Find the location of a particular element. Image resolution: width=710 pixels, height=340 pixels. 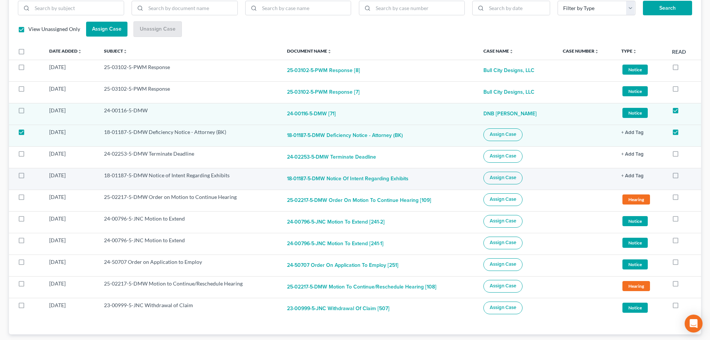

button: 25-02217-5-DMW Motion to Continue/Reschedule Hearing [108] is located at coordinates (362, 287).